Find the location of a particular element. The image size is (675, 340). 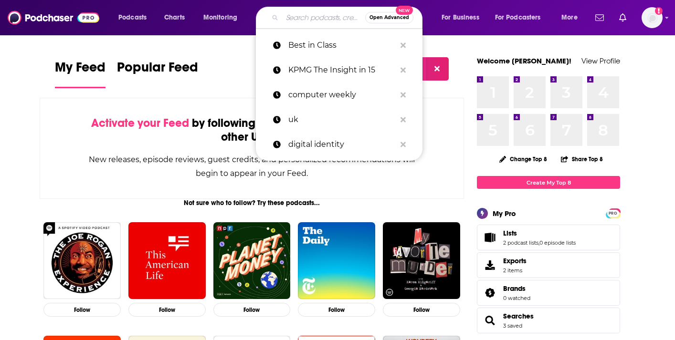

span: Charts is located at coordinates (174, 18).